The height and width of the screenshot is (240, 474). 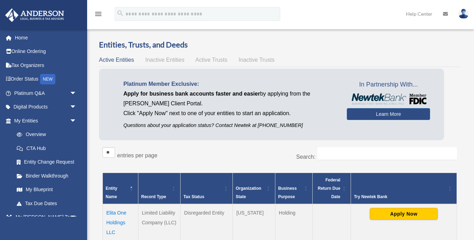 What do you see at coordinates (287, 192) in the screenshot?
I see `span: Business Purpose` at bounding box center [287, 192].